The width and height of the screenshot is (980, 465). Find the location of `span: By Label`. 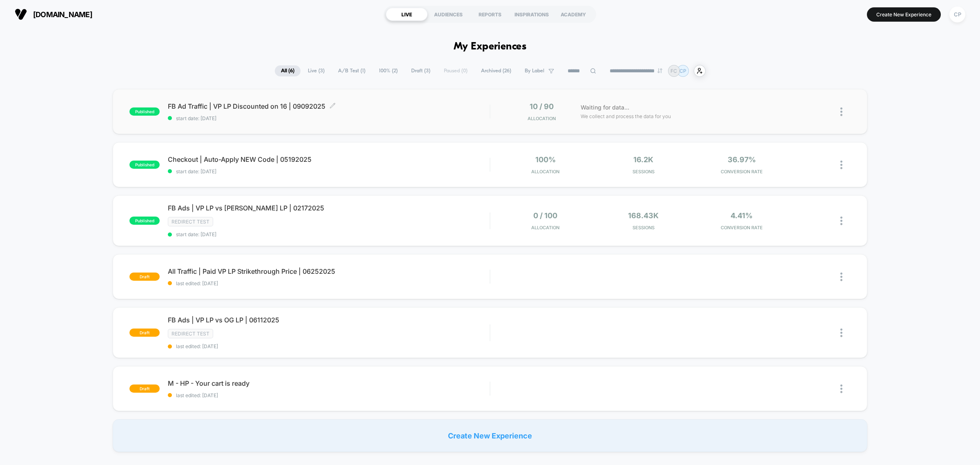

span: By Label is located at coordinates (535, 71).